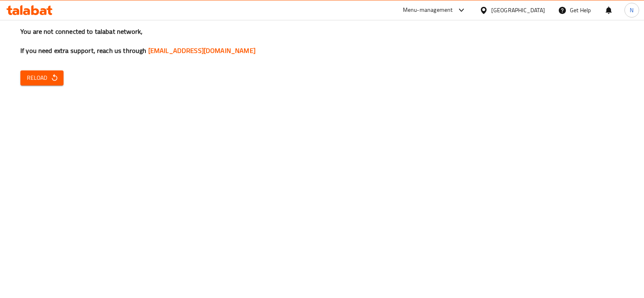 Image resolution: width=644 pixels, height=298 pixels. What do you see at coordinates (428, 10) in the screenshot?
I see `div: Menu-management` at bounding box center [428, 10].